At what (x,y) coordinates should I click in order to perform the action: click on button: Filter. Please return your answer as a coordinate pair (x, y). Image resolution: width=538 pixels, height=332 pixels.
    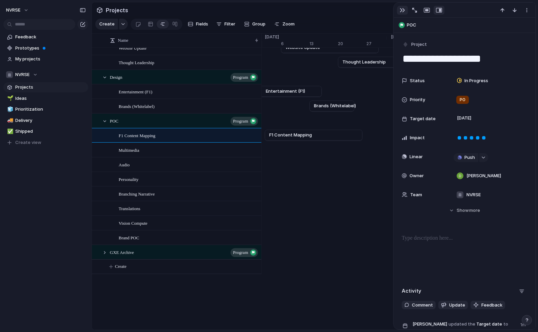
    Looking at the image, I should click on (226, 24).